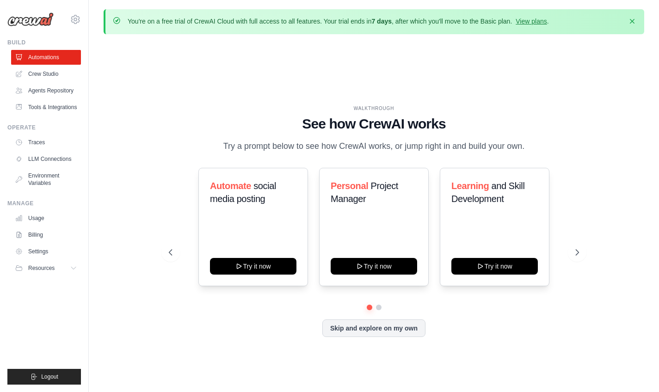 Image resolution: width=659 pixels, height=392 pixels. I want to click on strong: 7 days, so click(381, 21).